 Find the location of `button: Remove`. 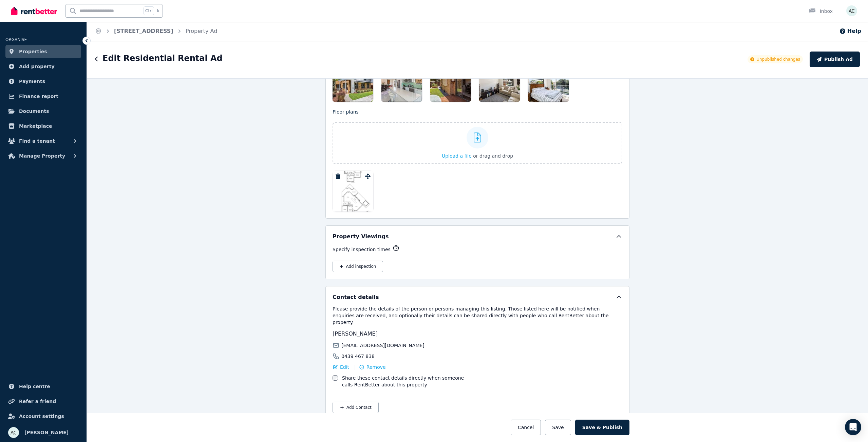

button: Remove is located at coordinates (372, 367).